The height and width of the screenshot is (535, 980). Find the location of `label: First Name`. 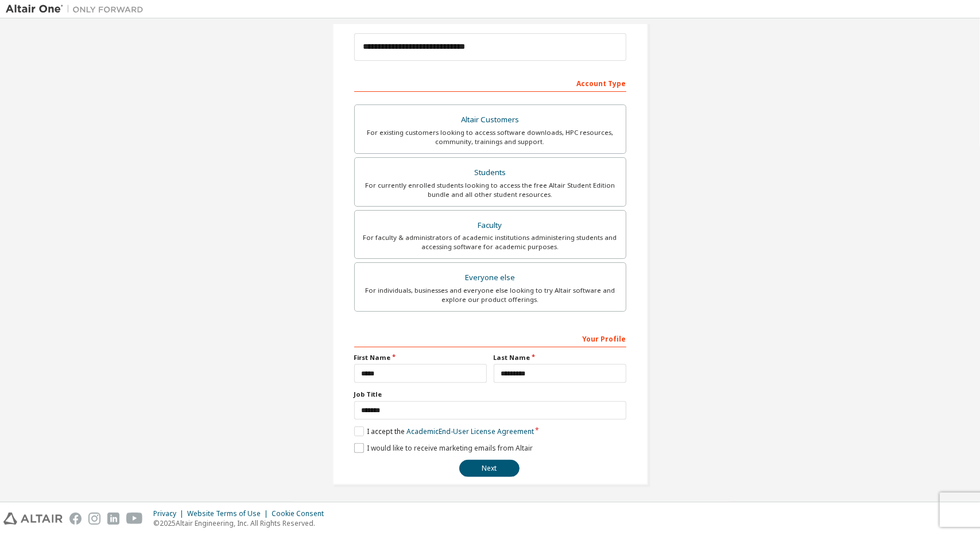

label: First Name is located at coordinates (420, 358).